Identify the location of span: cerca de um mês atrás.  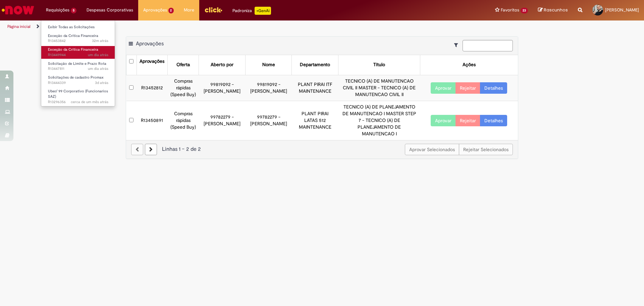
(90, 101).